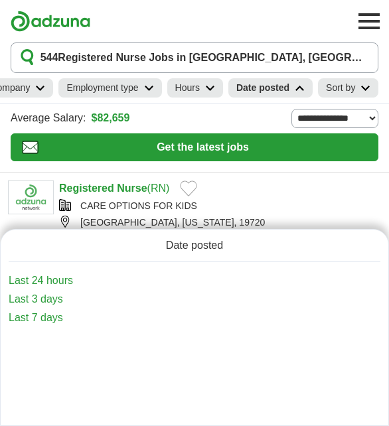 This screenshot has width=389, height=426. I want to click on h2: Date posted, so click(263, 88).